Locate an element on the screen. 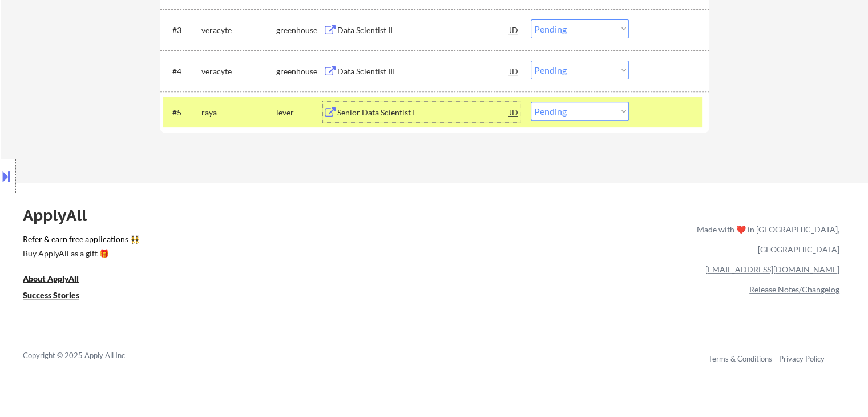 The height and width of the screenshot is (417, 868). a: Privacy Policy is located at coordinates (802, 359).